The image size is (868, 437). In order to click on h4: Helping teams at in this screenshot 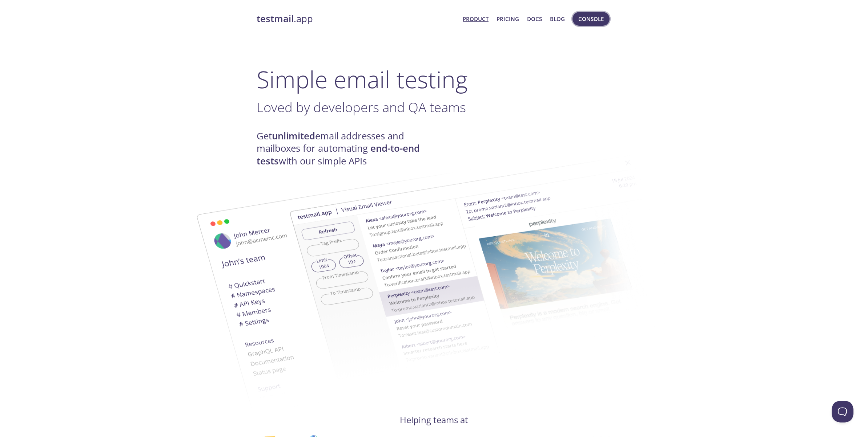, I will do `click(434, 420)`.